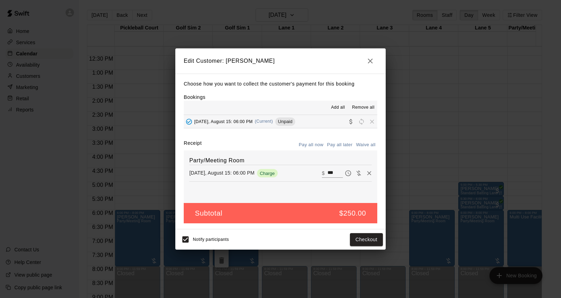 This screenshot has height=298, width=561. Describe the element at coordinates (189, 122) in the screenshot. I see `button: Added - Collect Payment` at that location.